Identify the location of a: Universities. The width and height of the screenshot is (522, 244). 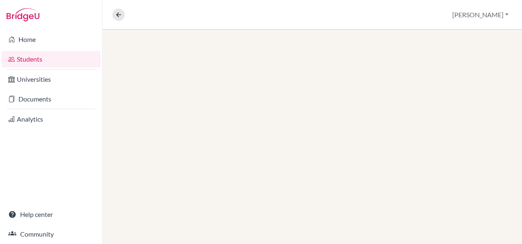
(51, 79).